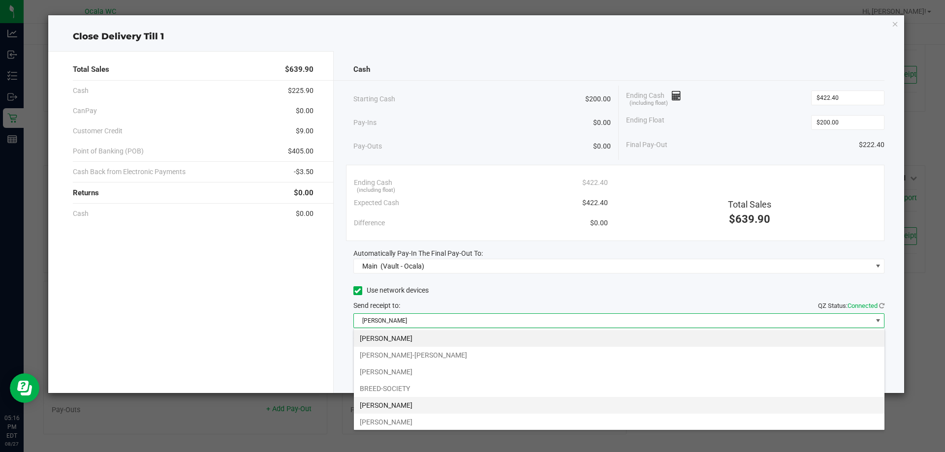 The image size is (945, 452). Describe the element at coordinates (851, 306) in the screenshot. I see `span: QZ Status:` at that location.